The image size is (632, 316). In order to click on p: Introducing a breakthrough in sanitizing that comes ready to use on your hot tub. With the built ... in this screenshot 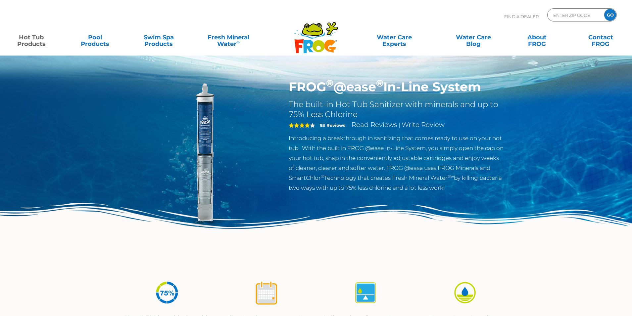, I will do `click(396, 163)`.